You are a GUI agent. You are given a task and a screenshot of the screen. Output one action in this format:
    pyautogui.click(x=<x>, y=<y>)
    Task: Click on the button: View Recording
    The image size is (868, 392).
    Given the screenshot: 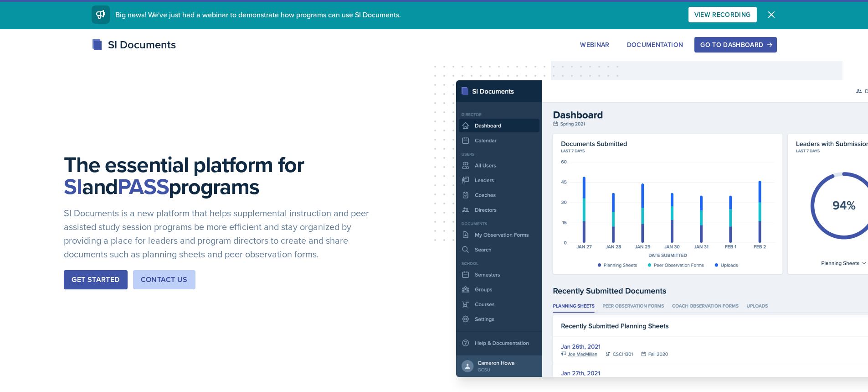 What is the action you would take?
    pyautogui.click(x=723, y=15)
    